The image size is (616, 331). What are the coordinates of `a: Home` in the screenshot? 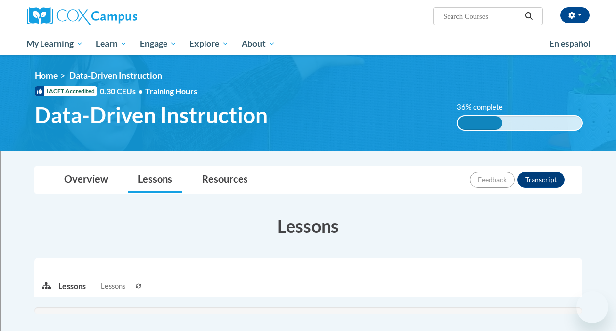 It's located at (46, 75).